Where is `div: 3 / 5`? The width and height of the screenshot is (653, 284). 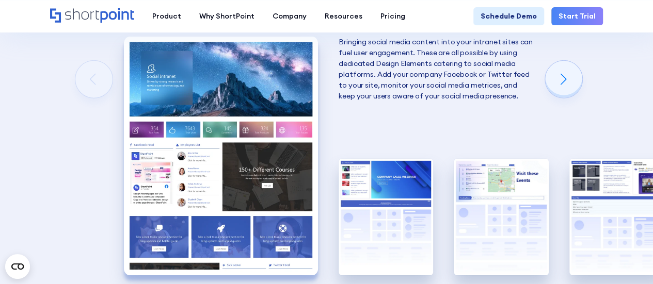 div: 3 / 5 is located at coordinates (501, 217).